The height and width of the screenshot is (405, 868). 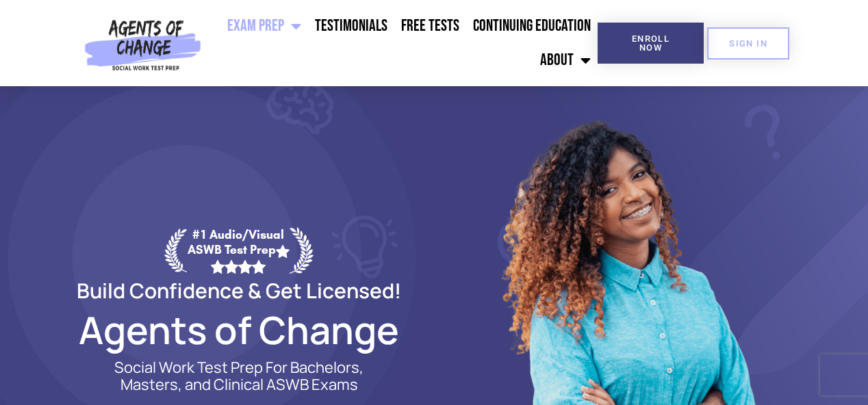 What do you see at coordinates (239, 377) in the screenshot?
I see `p: Social Work Test Prep For Bachelors, Masters, and Clinical ASWB Exams` at bounding box center [239, 377].